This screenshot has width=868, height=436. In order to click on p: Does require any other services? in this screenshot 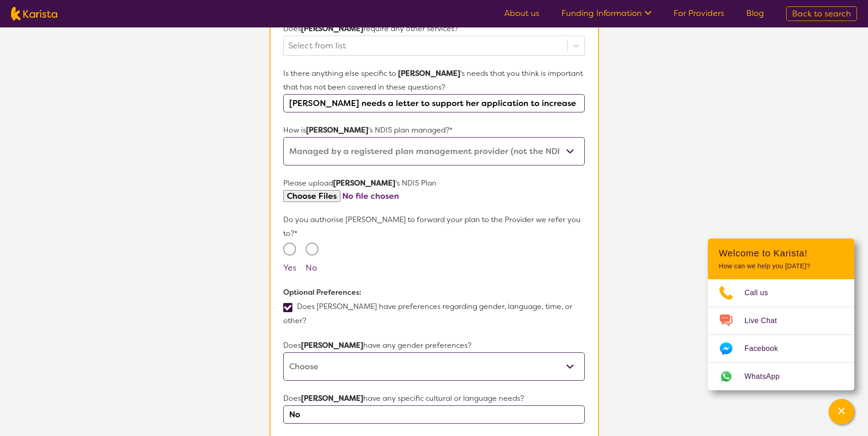, I will do `click(434, 29)`.